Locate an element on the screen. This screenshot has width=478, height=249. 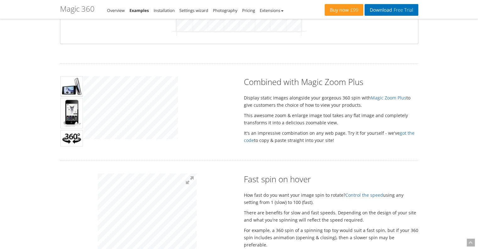
a: Buy now£99 is located at coordinates (344, 10).